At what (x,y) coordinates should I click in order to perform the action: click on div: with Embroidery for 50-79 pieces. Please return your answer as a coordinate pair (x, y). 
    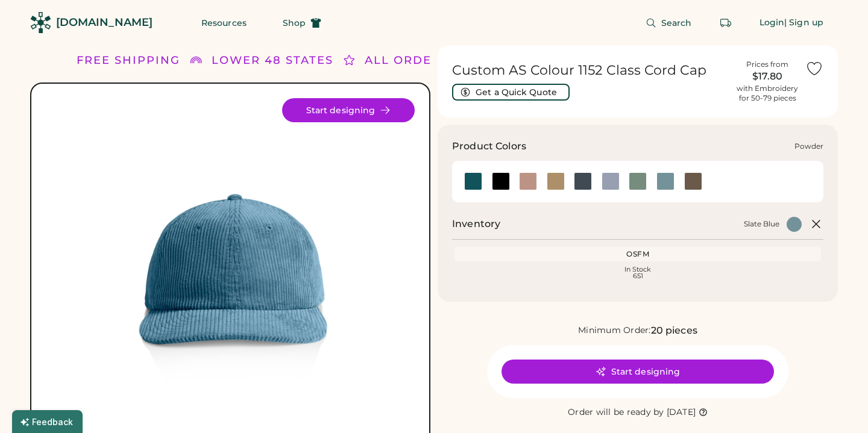
    Looking at the image, I should click on (767, 94).